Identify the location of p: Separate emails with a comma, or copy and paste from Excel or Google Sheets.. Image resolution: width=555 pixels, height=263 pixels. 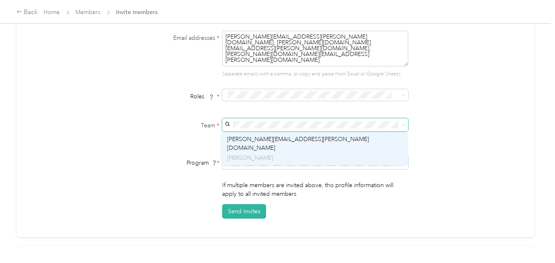
(315, 74).